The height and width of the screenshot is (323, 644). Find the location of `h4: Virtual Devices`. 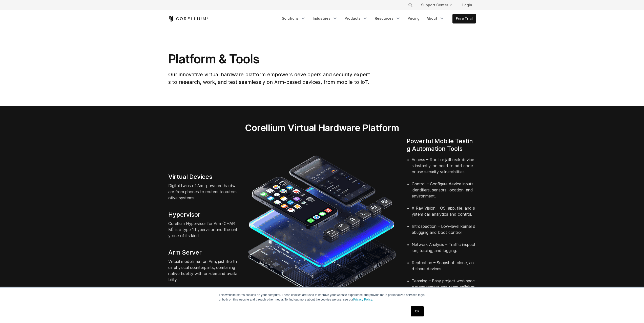

h4: Virtual Devices is located at coordinates (203, 177).